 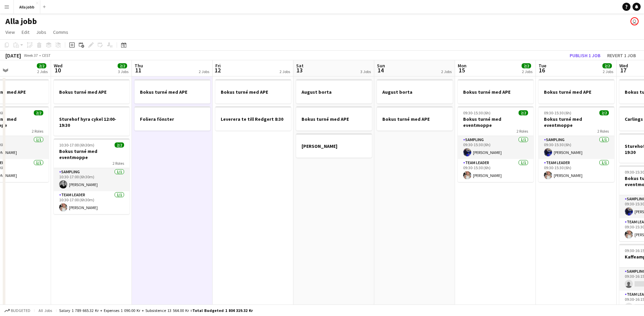 What do you see at coordinates (25, 32) in the screenshot?
I see `span: Edit` at bounding box center [25, 32].